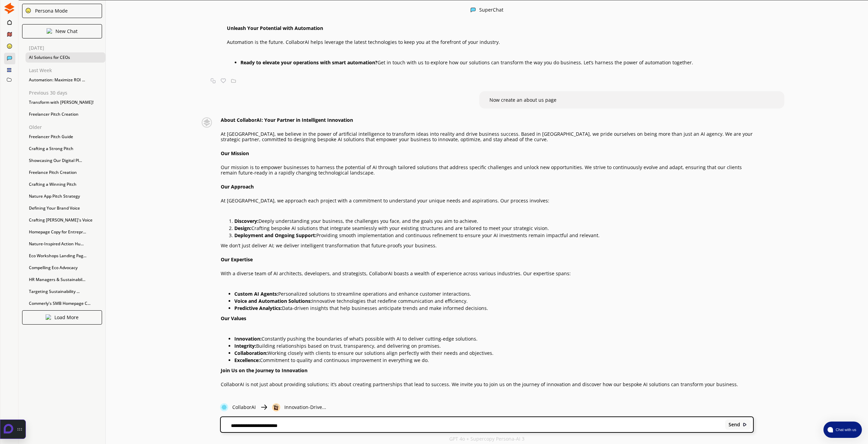  Describe the element at coordinates (275, 235) in the screenshot. I see `strong: Deployment and Ongoing Support:` at that location.